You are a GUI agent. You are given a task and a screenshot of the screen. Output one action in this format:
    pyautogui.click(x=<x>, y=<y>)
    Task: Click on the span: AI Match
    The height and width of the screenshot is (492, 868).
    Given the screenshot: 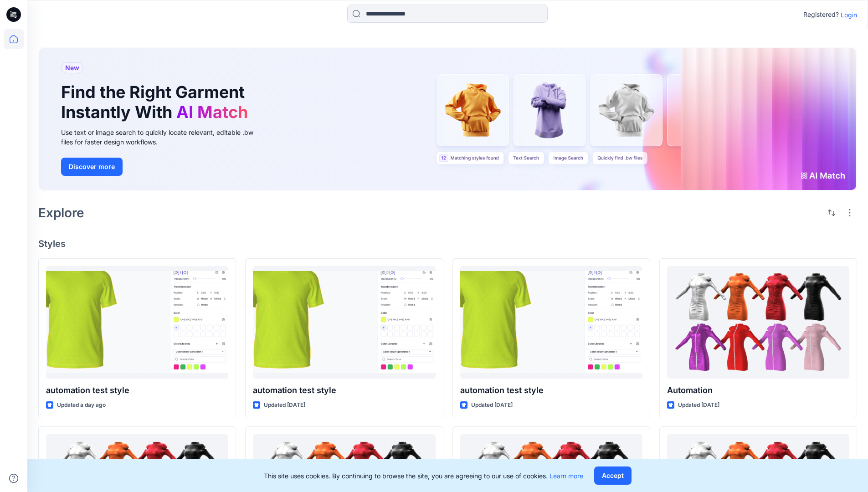 What is the action you would take?
    pyautogui.click(x=212, y=112)
    